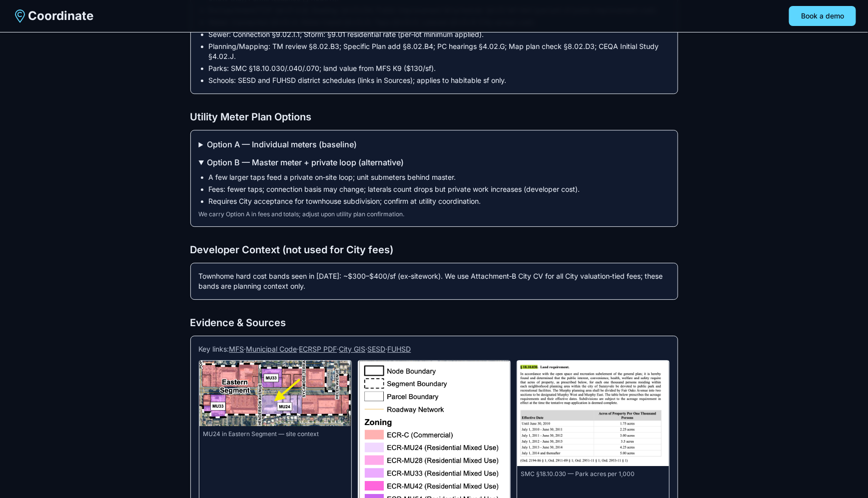 The image size is (868, 498). Describe the element at coordinates (440, 177) in the screenshot. I see `li: A few larger taps feed a private on‑site loop; unit submeters behind master.` at that location.